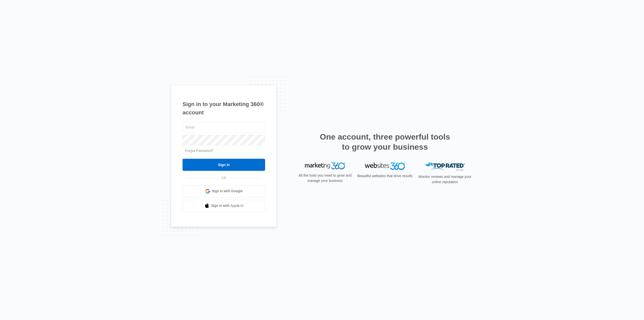 Image resolution: width=644 pixels, height=320 pixels. What do you see at coordinates (224, 206) in the screenshot?
I see `a: Sign in with Apple Id` at bounding box center [224, 206].